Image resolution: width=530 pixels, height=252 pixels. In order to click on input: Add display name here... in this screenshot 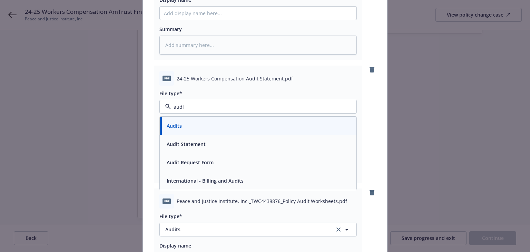, I will do `click(258, 13)`.